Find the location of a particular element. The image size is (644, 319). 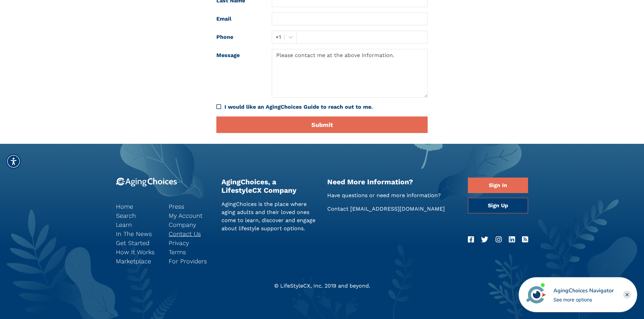

img: avatar is located at coordinates (536, 295).